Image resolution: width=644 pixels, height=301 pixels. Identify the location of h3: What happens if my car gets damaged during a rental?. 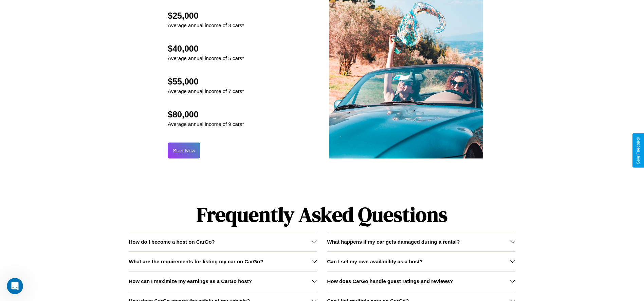
(394, 242).